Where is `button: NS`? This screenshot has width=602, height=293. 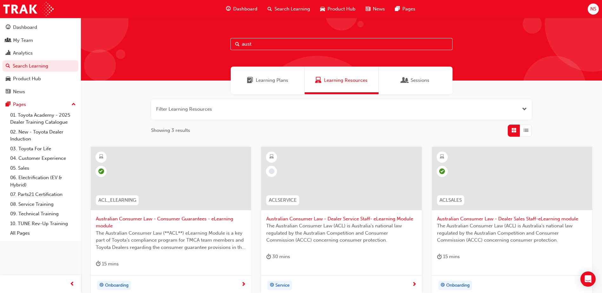
button: NS is located at coordinates (593, 9).